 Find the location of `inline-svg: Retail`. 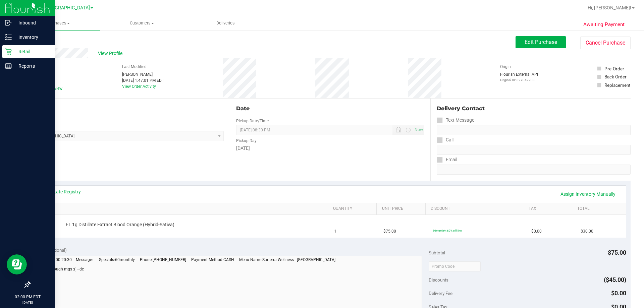

inline-svg: Retail is located at coordinates (8, 52).